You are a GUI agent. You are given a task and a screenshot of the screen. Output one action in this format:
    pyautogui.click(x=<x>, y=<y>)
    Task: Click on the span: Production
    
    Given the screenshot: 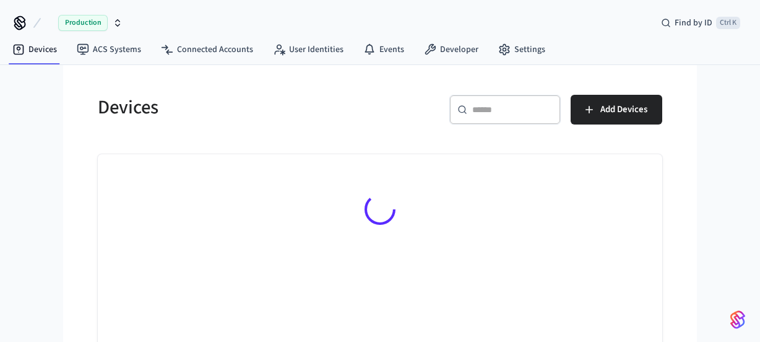 What is the action you would take?
    pyautogui.click(x=83, y=23)
    